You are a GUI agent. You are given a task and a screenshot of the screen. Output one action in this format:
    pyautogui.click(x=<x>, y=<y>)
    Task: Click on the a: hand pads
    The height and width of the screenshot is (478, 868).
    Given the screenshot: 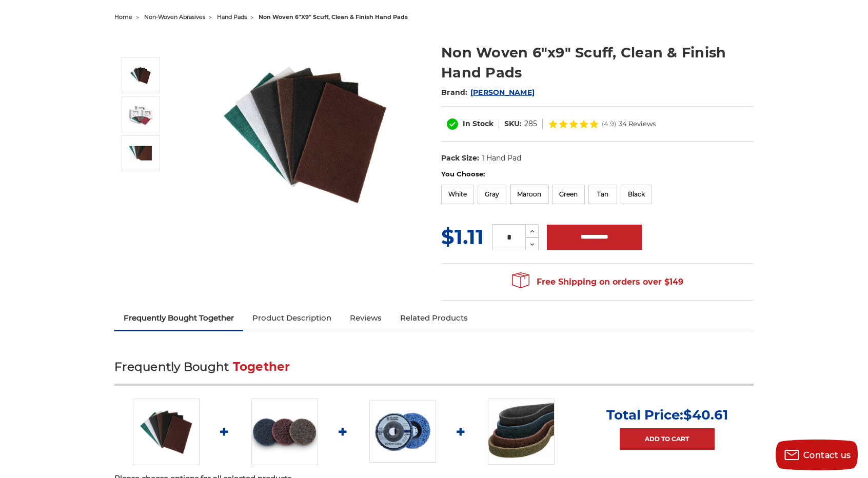 What is the action you would take?
    pyautogui.click(x=232, y=17)
    